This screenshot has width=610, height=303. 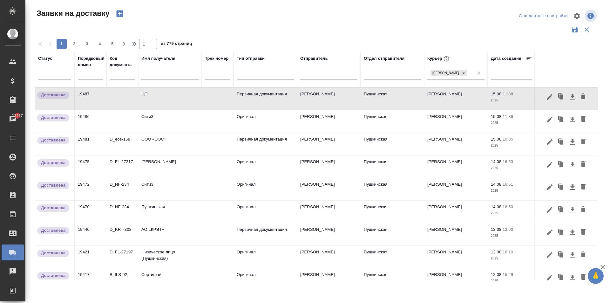 What do you see at coordinates (508, 139) in the screenshot?
I see `p: 10:35` at bounding box center [508, 139].